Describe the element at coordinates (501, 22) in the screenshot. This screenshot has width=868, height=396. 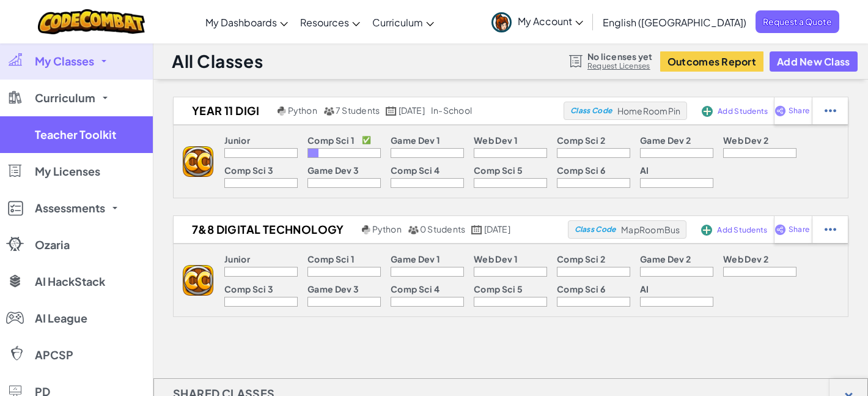
I see `img: avatar` at that location.